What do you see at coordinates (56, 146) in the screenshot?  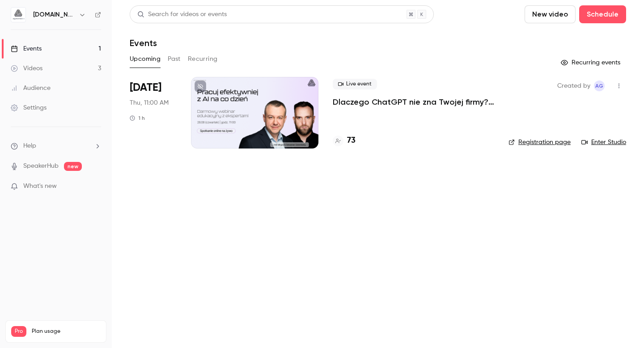 I see `li: help-dropdown-opener` at bounding box center [56, 146].